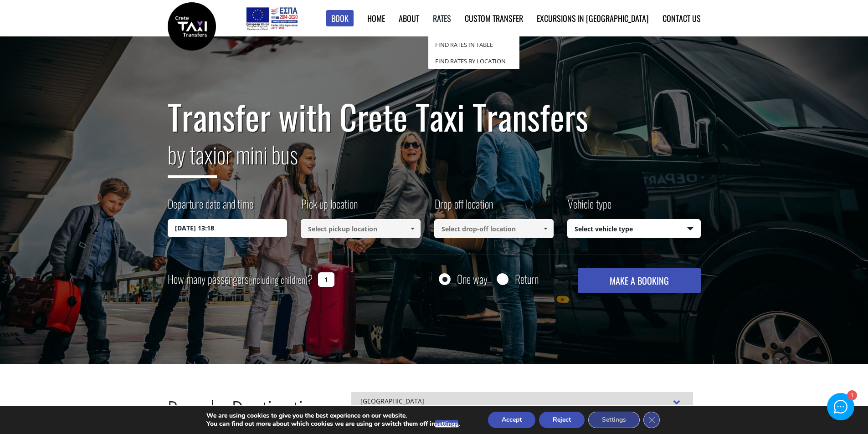 This screenshot has height=434, width=868. What do you see at coordinates (494, 18) in the screenshot?
I see `a: Custom Transfer` at bounding box center [494, 18].